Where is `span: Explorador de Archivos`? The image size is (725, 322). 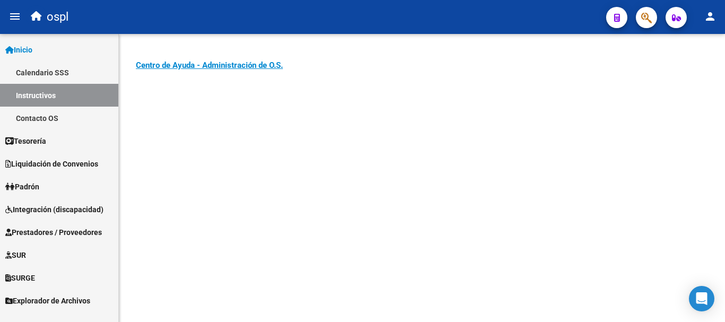
span: Explorador de Archivos is located at coordinates (48, 301).